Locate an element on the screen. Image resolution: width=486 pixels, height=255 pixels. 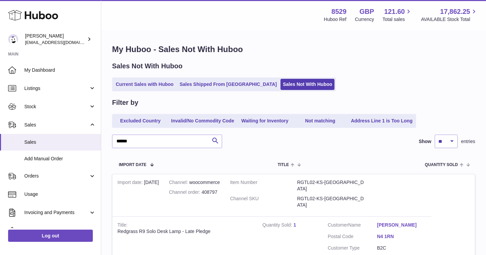
dd: B2C is located at coordinates (402, 247).